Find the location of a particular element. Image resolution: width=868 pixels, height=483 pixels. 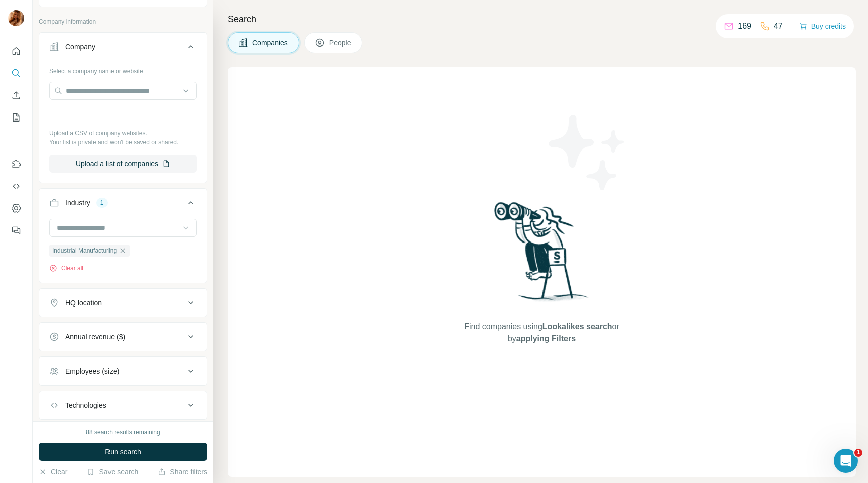

span: Find companies using or by is located at coordinates (542, 333).